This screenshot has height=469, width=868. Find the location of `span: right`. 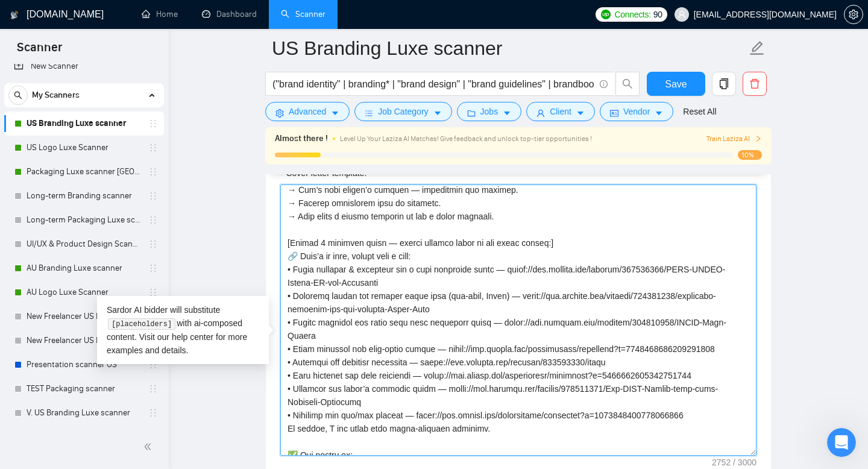

span: right is located at coordinates (759, 139).